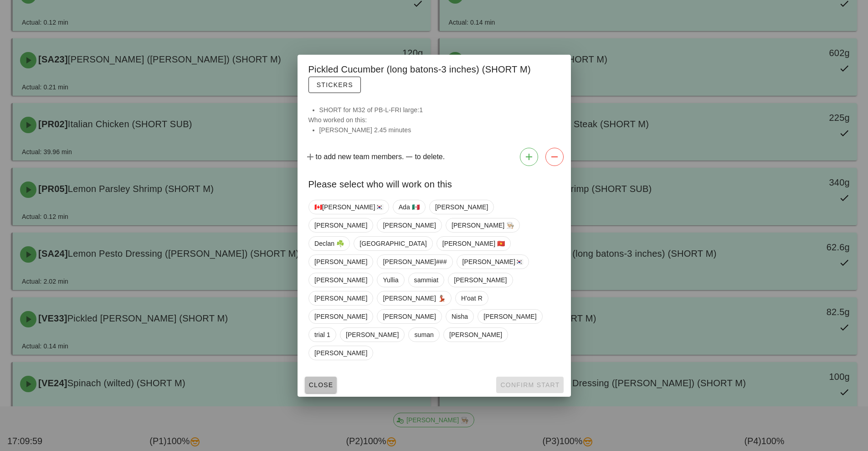 Image resolution: width=868 pixels, height=451 pixels. What do you see at coordinates (329, 243) in the screenshot?
I see `span: Declan ☘️` at bounding box center [329, 243].